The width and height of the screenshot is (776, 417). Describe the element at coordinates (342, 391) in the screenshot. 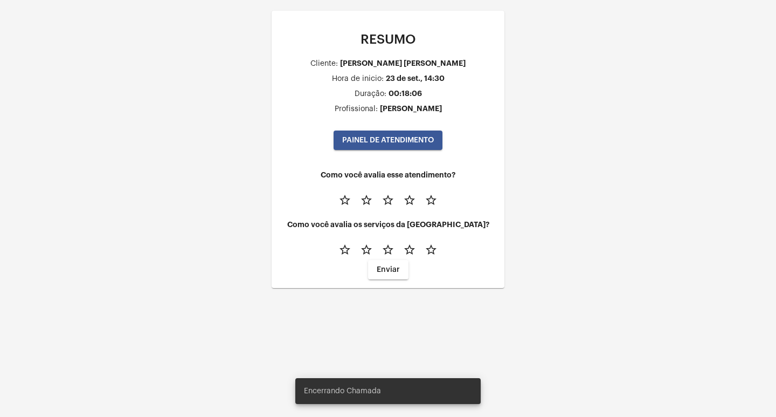

I see `span: Encerrando Chamada` at that location.